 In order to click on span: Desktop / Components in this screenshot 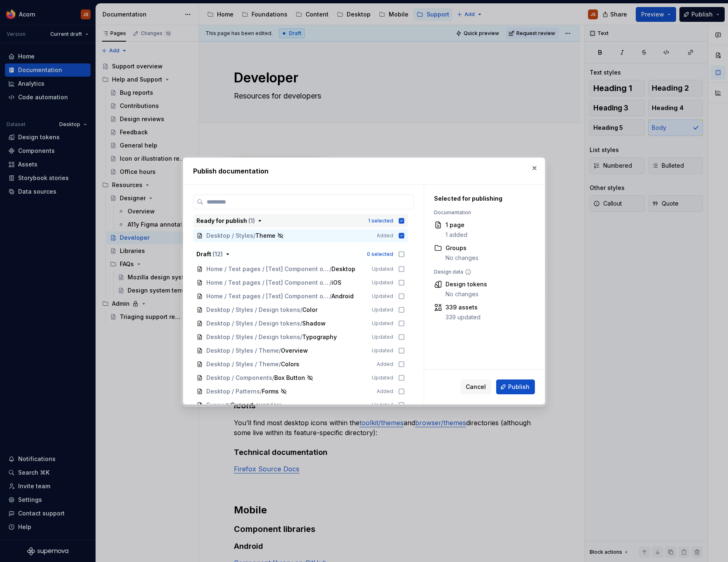, I will do `click(239, 378)`.